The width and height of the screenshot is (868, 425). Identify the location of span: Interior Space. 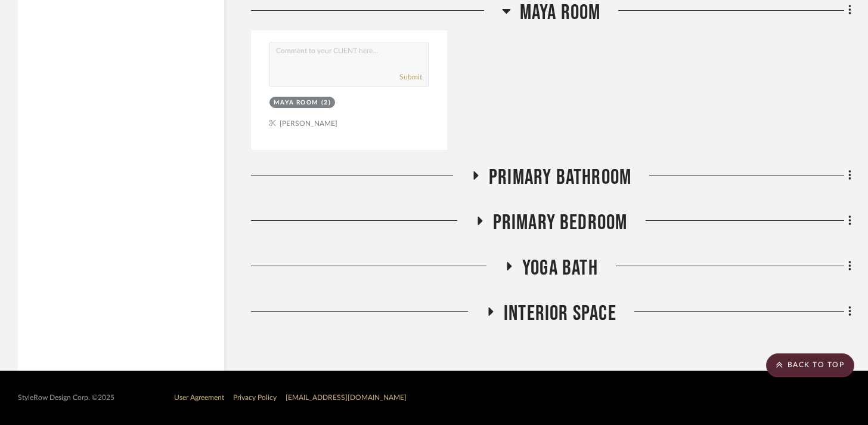
(560, 313).